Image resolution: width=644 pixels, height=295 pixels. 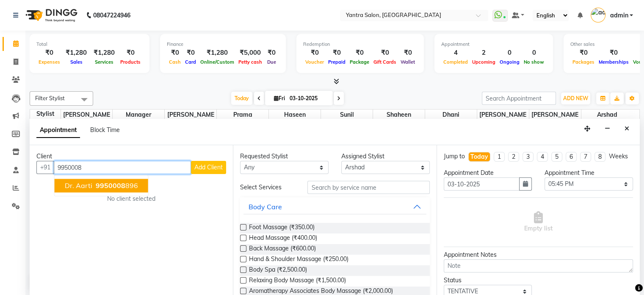 I want to click on span: Package, so click(x=360, y=61).